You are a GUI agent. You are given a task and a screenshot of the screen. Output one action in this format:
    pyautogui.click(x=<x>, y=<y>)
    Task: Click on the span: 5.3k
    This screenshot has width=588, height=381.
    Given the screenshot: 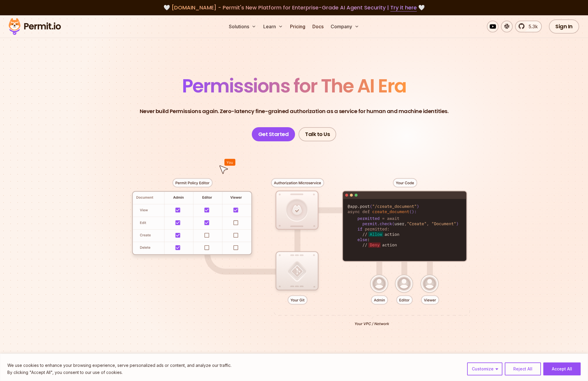 What is the action you would take?
    pyautogui.click(x=531, y=27)
    